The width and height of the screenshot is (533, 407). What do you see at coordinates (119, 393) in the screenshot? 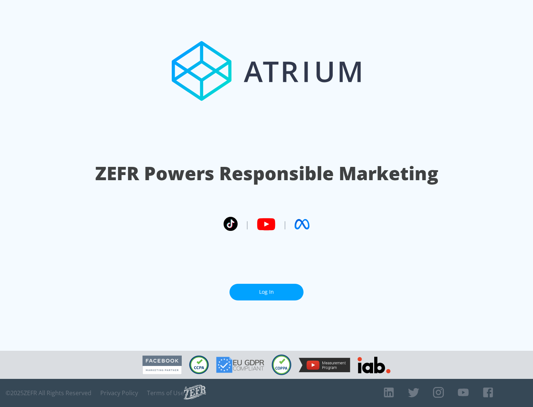
I see `a: Privacy Policy` at bounding box center [119, 393].